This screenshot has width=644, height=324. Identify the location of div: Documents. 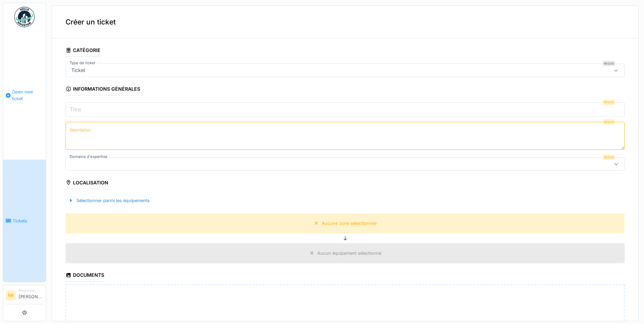
(85, 276).